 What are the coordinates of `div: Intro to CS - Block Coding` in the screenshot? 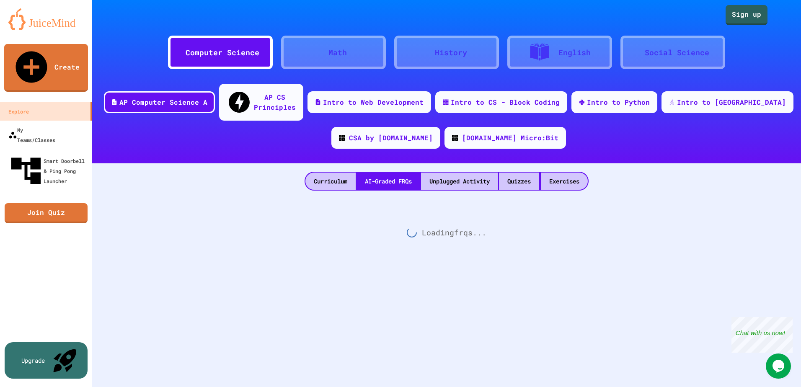 It's located at (505, 102).